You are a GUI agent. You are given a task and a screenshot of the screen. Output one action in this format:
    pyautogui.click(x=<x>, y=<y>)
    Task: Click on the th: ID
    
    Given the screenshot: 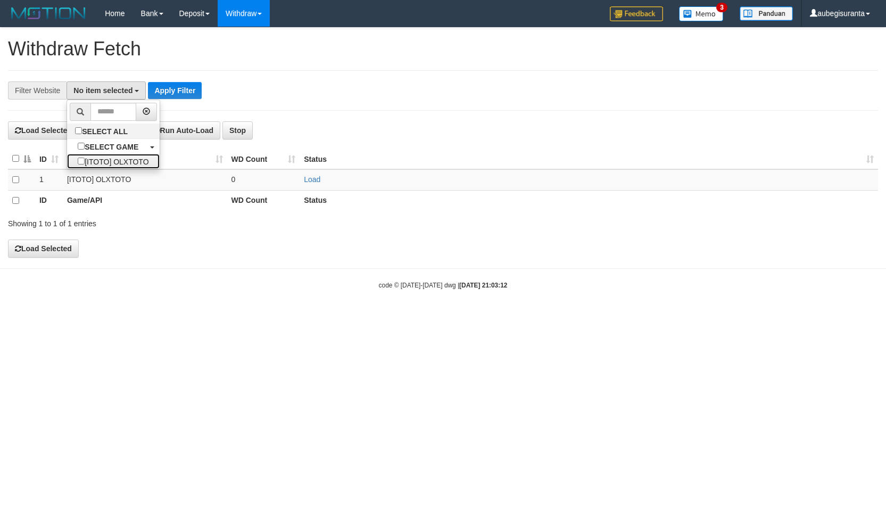 What is the action you would take?
    pyautogui.click(x=49, y=200)
    